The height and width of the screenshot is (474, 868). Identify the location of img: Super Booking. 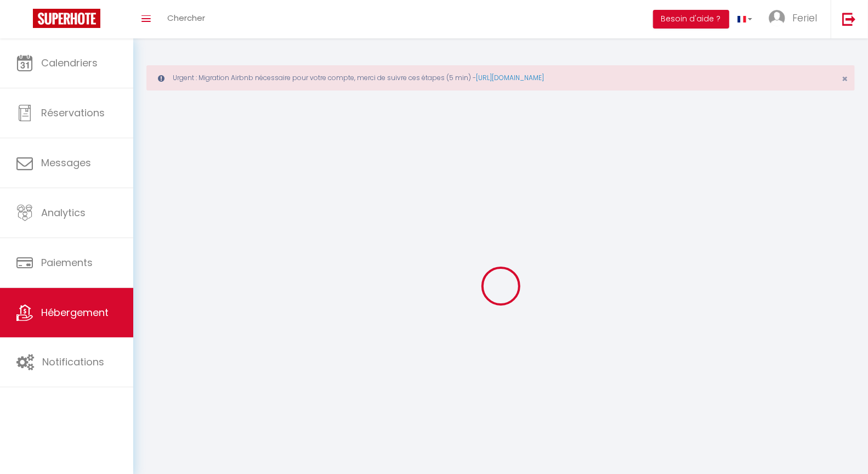
(66, 18).